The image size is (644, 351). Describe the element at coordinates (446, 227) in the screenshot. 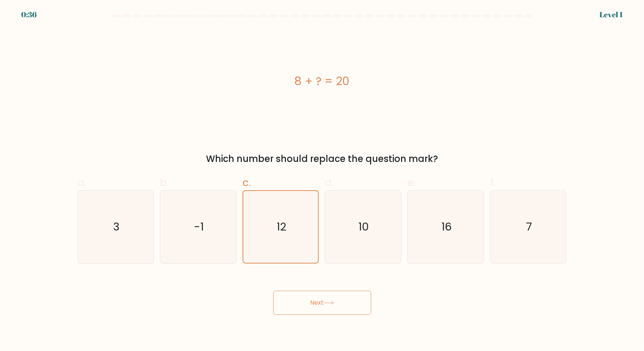

I see `text: 16` at that location.